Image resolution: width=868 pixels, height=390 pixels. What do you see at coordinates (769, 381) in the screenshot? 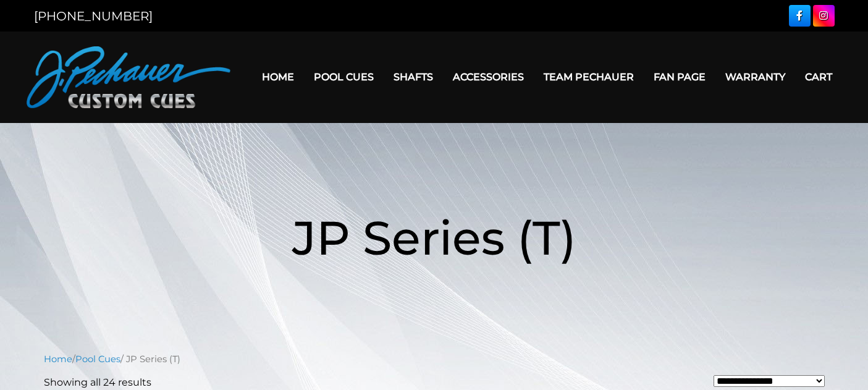
I see `select: Shop order` at bounding box center [769, 381].